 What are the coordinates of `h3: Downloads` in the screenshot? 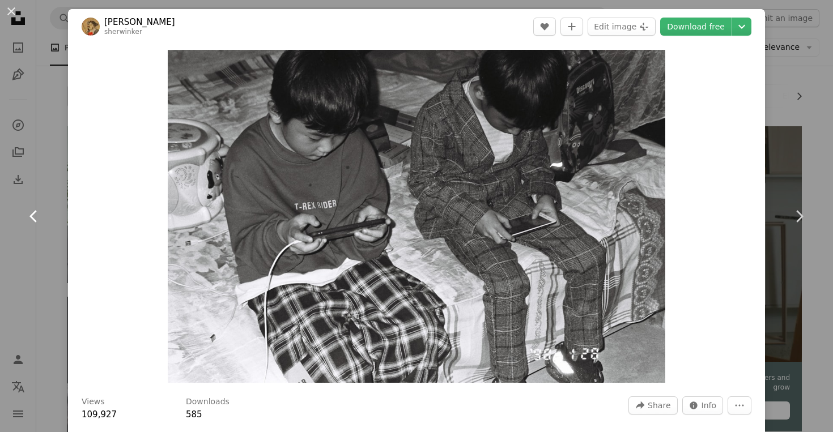 It's located at (207, 402).